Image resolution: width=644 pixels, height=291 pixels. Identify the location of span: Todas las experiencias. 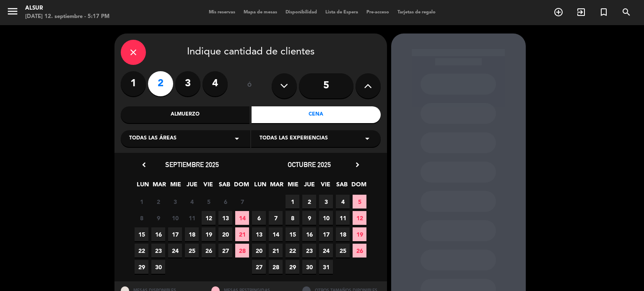
(294, 139).